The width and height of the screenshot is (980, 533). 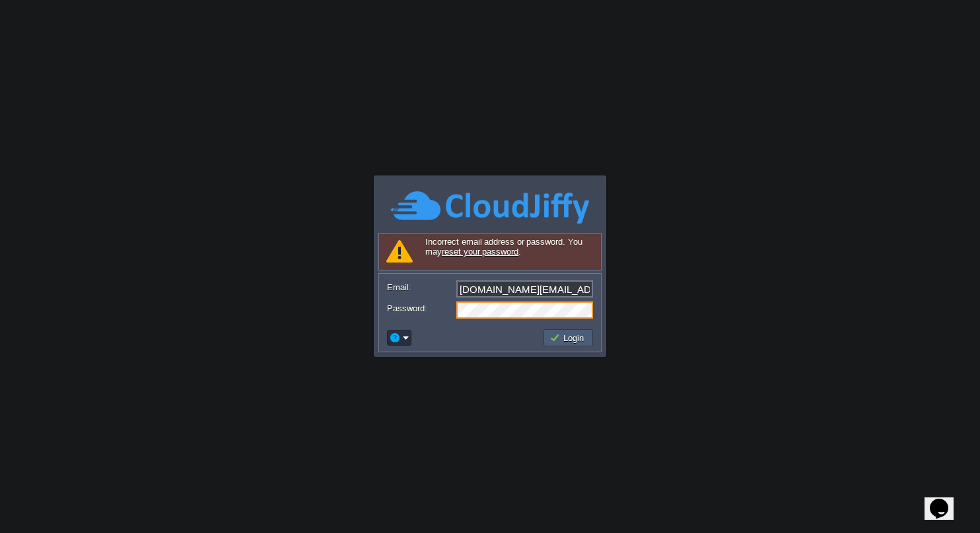 I want to click on button: Login, so click(x=569, y=338).